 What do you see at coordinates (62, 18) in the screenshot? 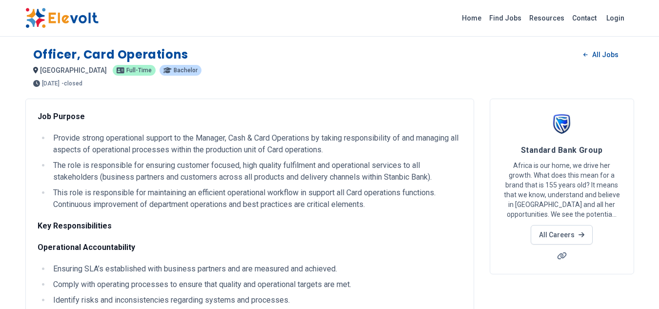
I see `img: Elevolt` at bounding box center [62, 18].